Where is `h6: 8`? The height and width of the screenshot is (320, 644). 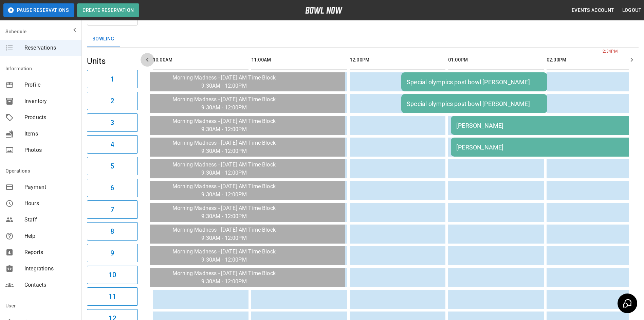
h6: 8 is located at coordinates (112, 231).